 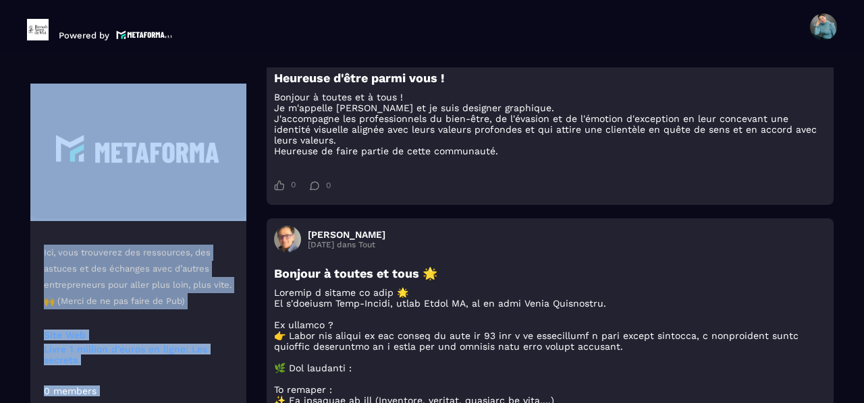 What do you see at coordinates (70, 391) in the screenshot?
I see `div: 0 members` at bounding box center [70, 391].